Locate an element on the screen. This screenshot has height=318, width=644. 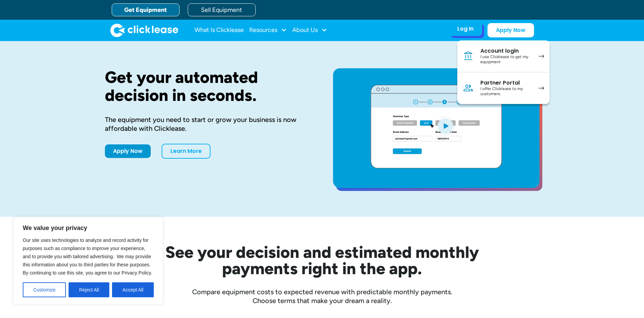
div: The equipment you need to start or grow your business is now affordable with Clicklease. is located at coordinates (208, 124).